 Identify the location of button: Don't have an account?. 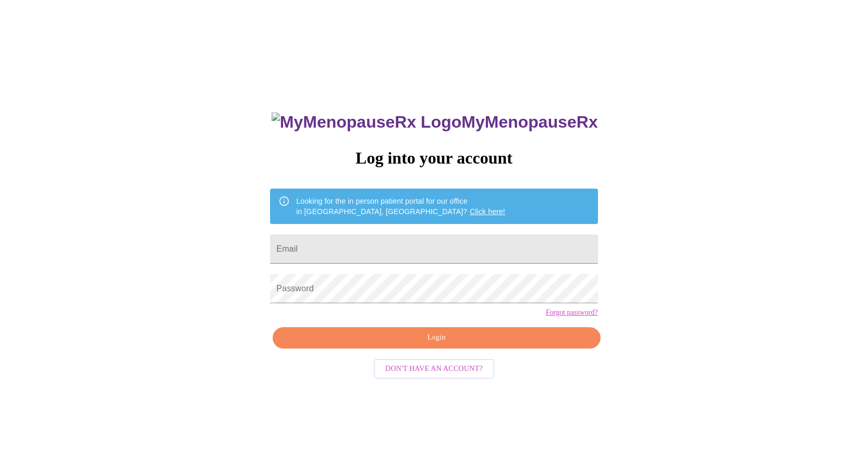
(434, 369).